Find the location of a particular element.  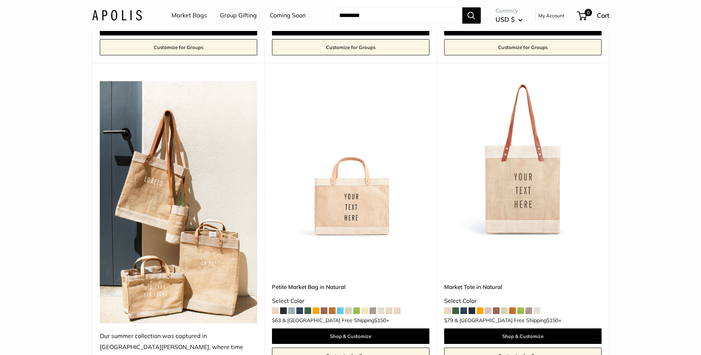

img: Apolis is located at coordinates (117, 15).